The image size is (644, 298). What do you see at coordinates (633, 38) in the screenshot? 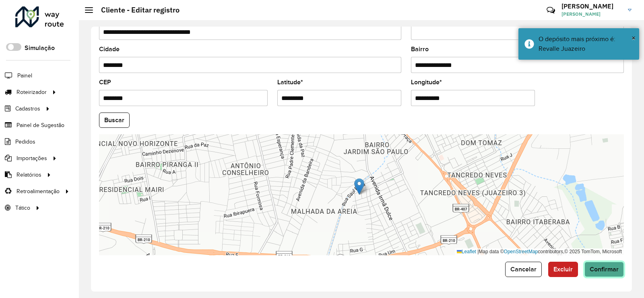
I see `button: Close` at bounding box center [633, 38].